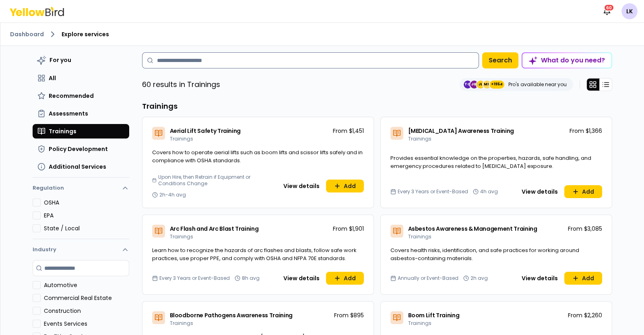  I want to click on span: 8h avg, so click(251, 278).